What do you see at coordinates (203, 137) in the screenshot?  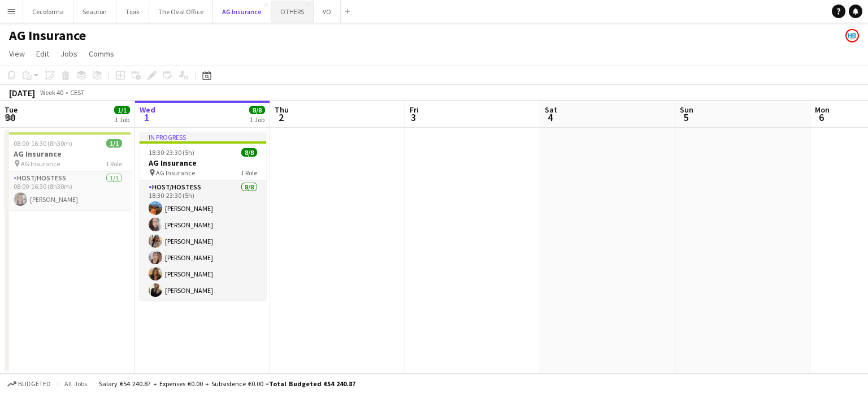 I see `div: In progress` at bounding box center [203, 137].